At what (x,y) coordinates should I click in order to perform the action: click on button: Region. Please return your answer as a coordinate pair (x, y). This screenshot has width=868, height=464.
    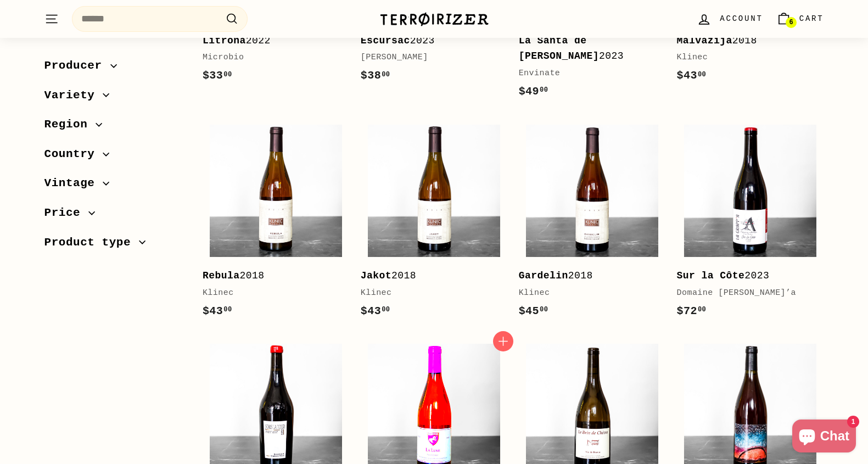
    Looking at the image, I should click on (115, 127).